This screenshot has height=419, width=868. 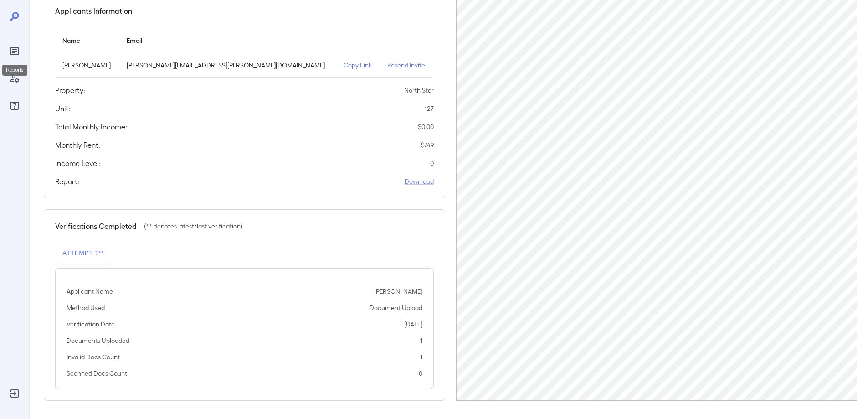 I want to click on p: Document Upload, so click(x=396, y=307).